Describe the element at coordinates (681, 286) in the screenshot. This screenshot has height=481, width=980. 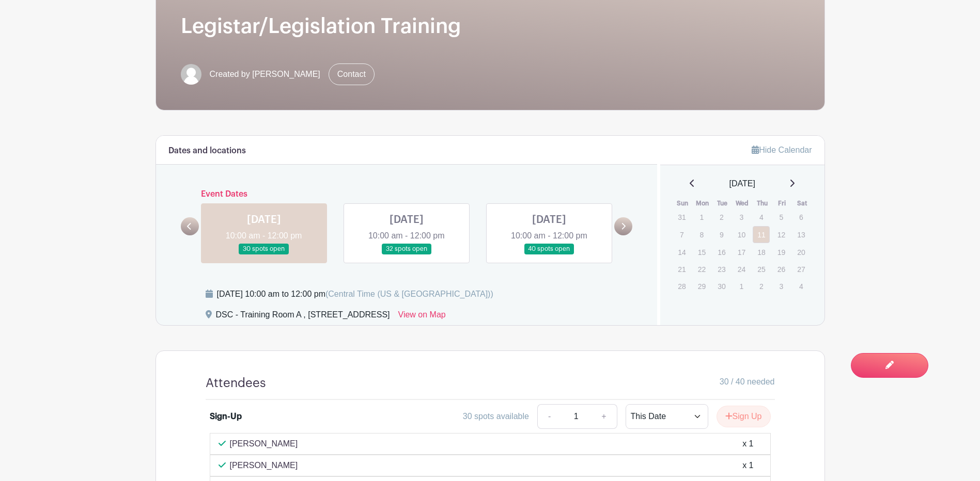
I see `p: 28` at that location.